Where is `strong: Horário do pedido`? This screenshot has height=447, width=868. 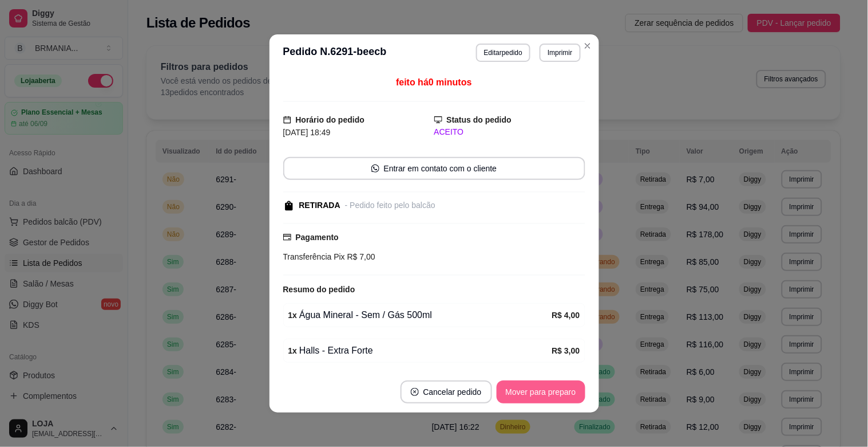 strong: Horário do pedido is located at coordinates (330, 120).